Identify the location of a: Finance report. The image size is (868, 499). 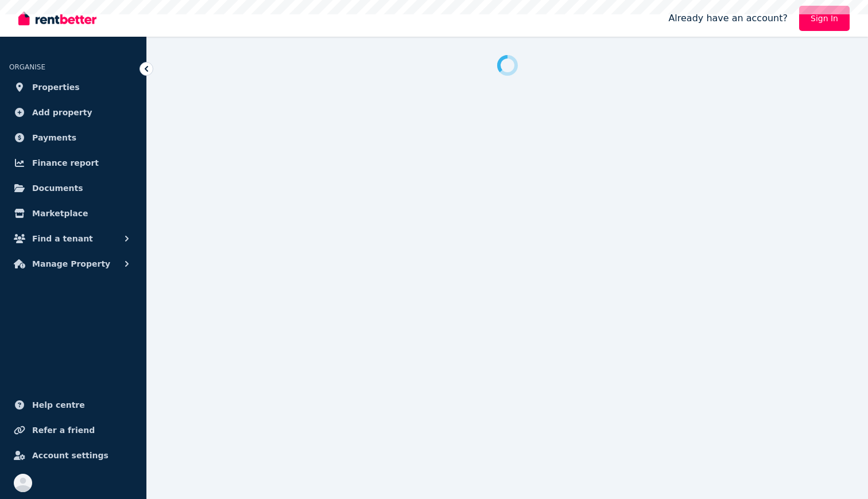
(73, 162).